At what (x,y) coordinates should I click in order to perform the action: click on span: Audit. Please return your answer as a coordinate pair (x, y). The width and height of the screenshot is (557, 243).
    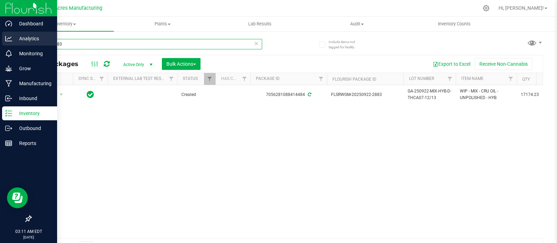
    Looking at the image, I should click on (357, 24).